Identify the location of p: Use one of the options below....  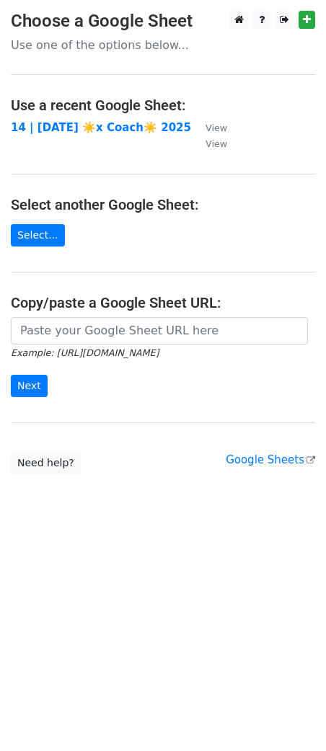
(163, 45).